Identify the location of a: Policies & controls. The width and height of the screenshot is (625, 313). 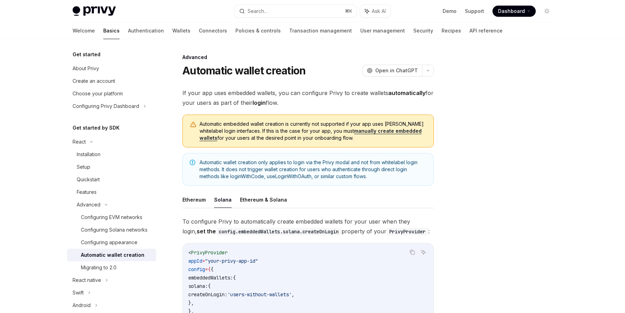
(258, 31).